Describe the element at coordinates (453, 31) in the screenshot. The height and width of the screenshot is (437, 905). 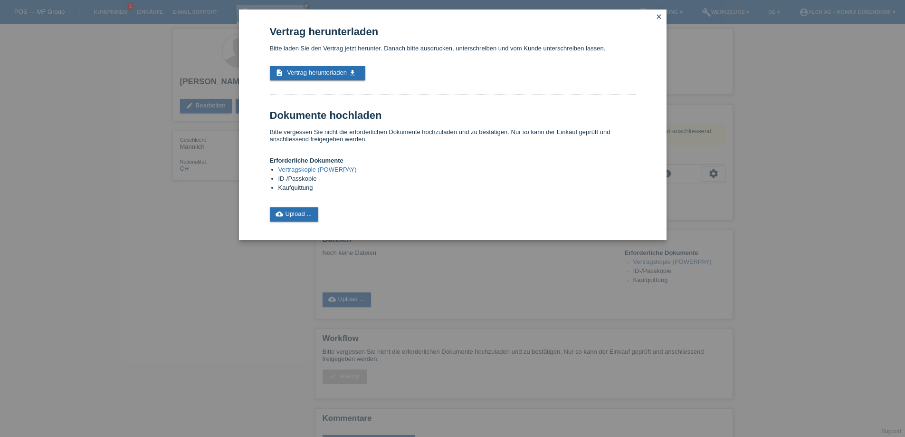
I see `h1: Vertrag herunterladen` at that location.